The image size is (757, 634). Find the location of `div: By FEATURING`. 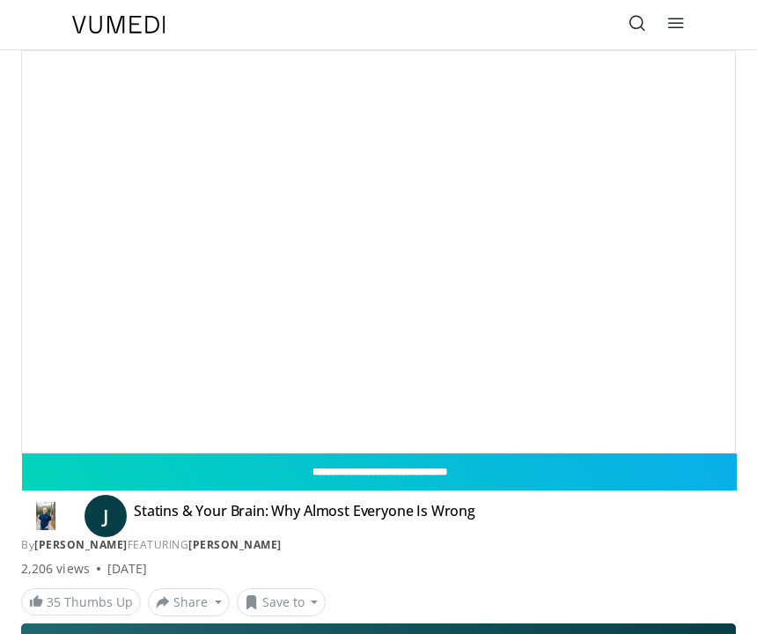

div: By FEATURING is located at coordinates (379, 545).